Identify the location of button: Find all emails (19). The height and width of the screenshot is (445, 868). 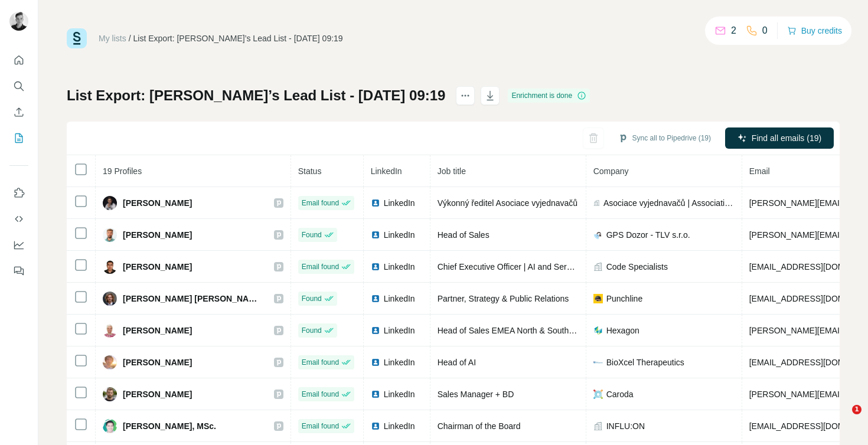
(780, 138).